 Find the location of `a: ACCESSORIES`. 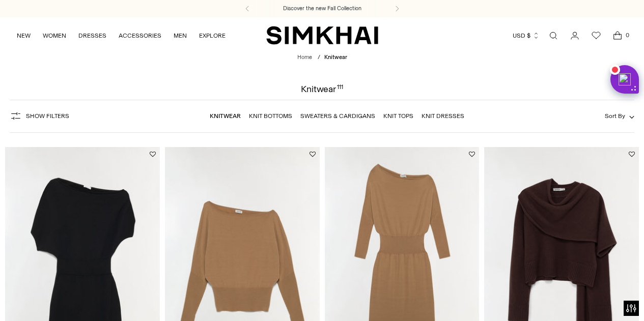

a: ACCESSORIES is located at coordinates (140, 36).